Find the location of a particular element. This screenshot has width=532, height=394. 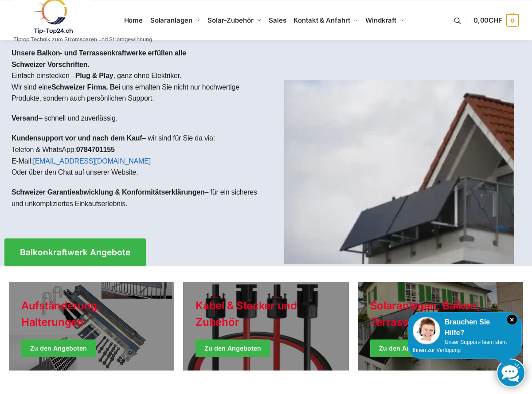

span: Solaranlagen is located at coordinates (171, 20).